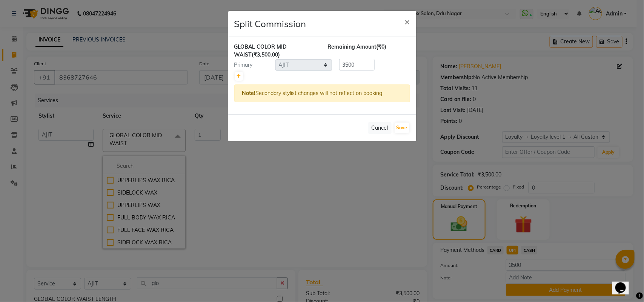 The image size is (644, 302). Describe the element at coordinates (322, 93) in the screenshot. I see `div: Secondary stylist changes will not reflect on booking` at that location.